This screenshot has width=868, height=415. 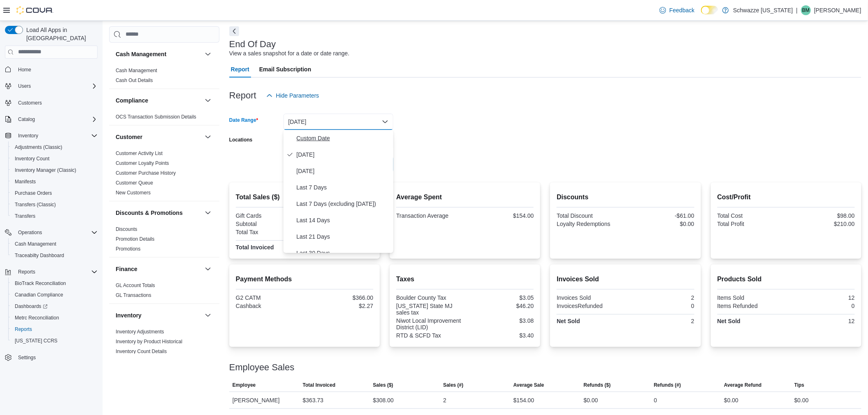 I want to click on button: Customers, so click(x=51, y=102).